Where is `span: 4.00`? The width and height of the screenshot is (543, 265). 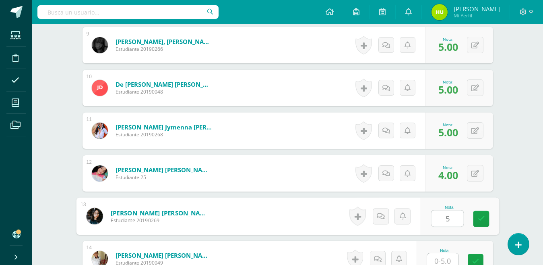
span: 4.00 is located at coordinates (448, 175).